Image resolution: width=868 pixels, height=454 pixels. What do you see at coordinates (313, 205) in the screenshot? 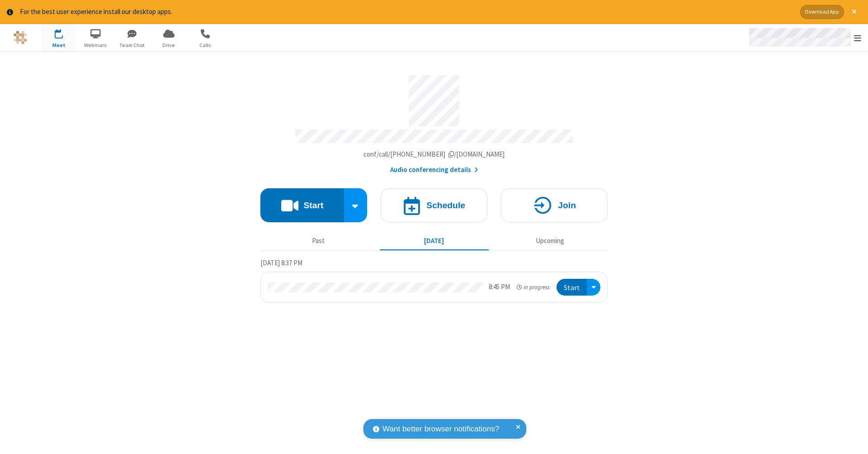
I see `h4: Start` at bounding box center [313, 205].